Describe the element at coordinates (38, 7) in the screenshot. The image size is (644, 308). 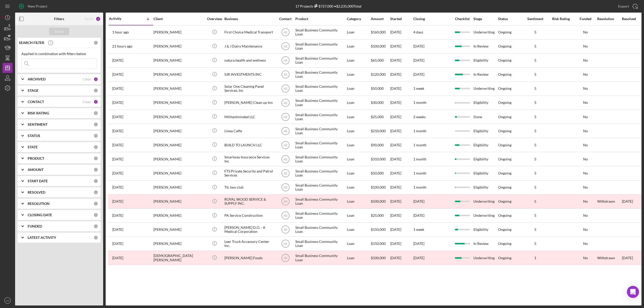
I see `div: New Project` at that location.